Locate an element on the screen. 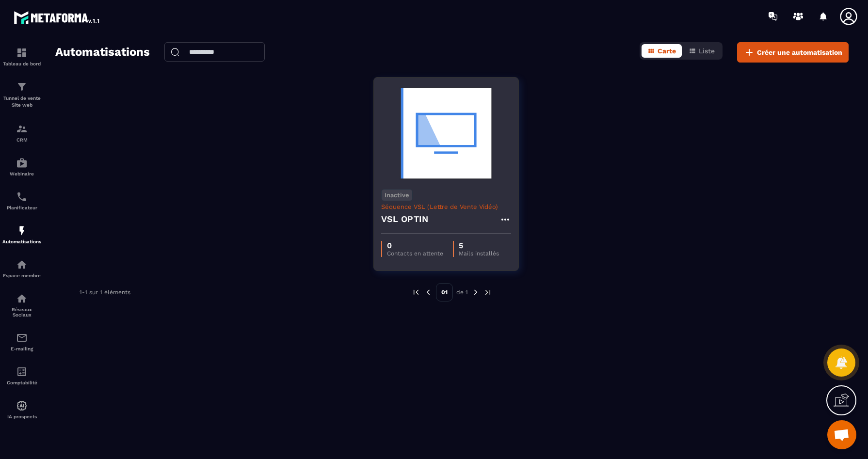  p: Tunnel de vente Site web is located at coordinates (22, 102).